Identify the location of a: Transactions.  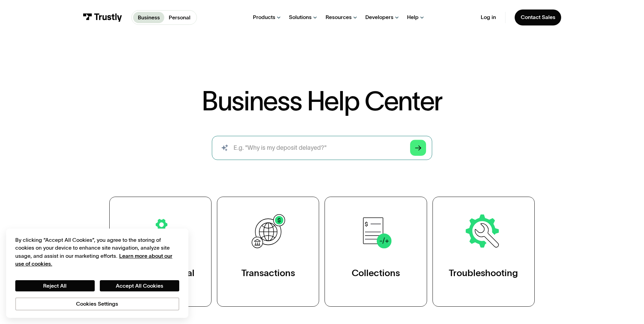
(268, 252).